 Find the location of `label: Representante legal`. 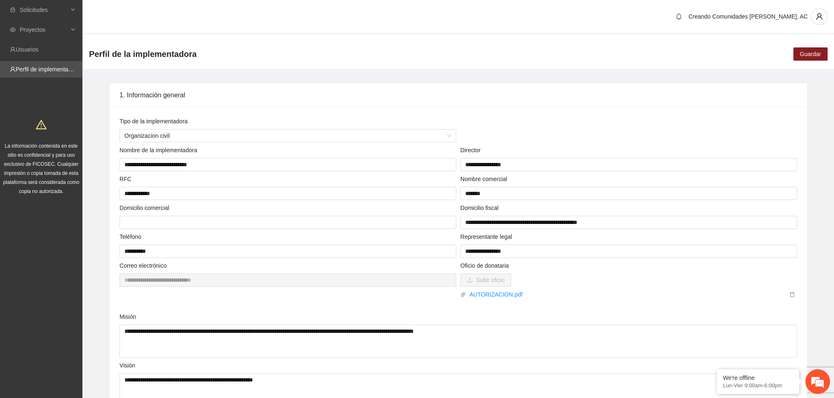

label: Representante legal is located at coordinates (486, 236).